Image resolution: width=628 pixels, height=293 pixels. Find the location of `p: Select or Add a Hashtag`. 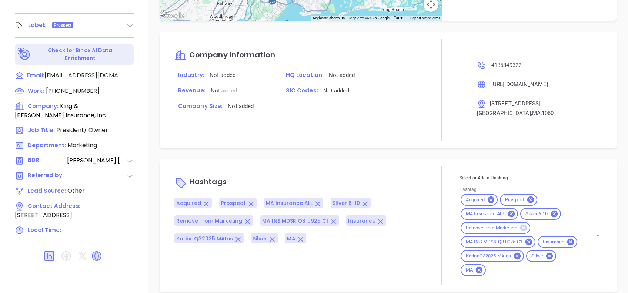

p: Select or Add a Hashtag is located at coordinates (531, 178).